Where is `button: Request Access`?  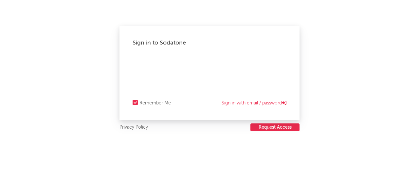 button: Request Access is located at coordinates (275, 127).